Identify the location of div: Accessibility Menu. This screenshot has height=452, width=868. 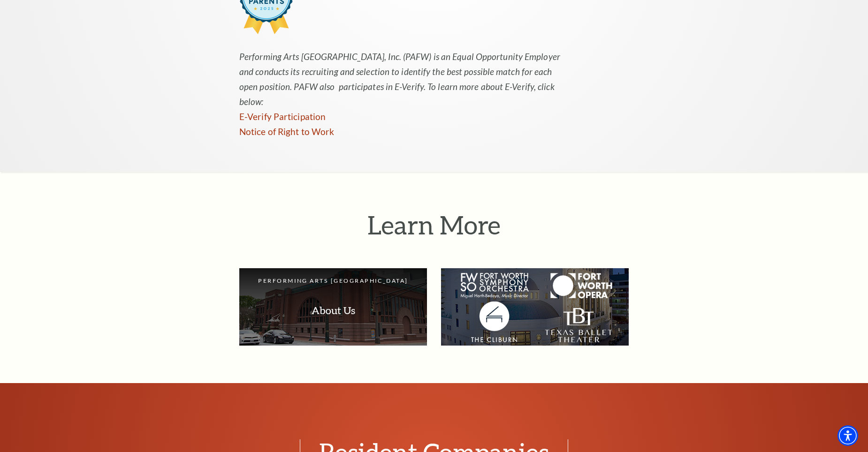
(848, 436).